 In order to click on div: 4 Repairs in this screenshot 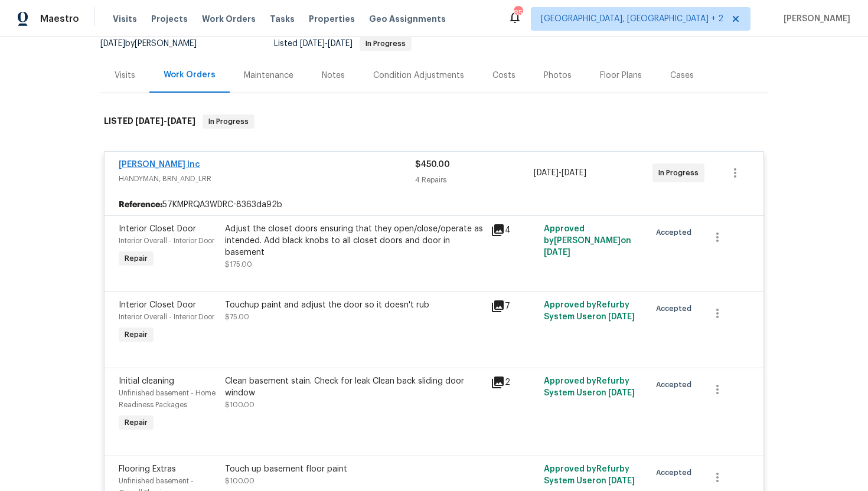, I will do `click(474, 180)`.